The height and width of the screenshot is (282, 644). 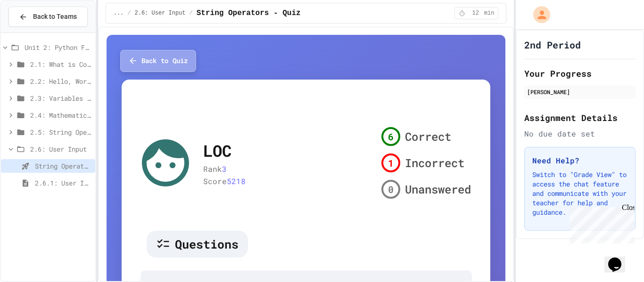 I want to click on span: Incorrect, so click(x=434, y=163).